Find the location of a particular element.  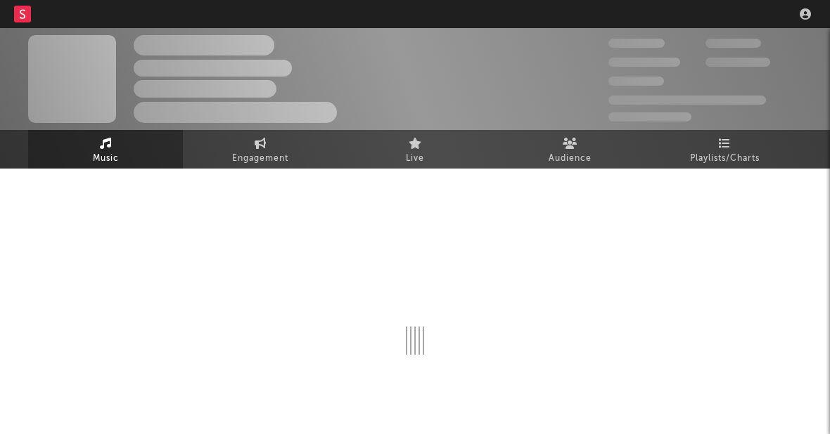

a: Music is located at coordinates (105, 149).